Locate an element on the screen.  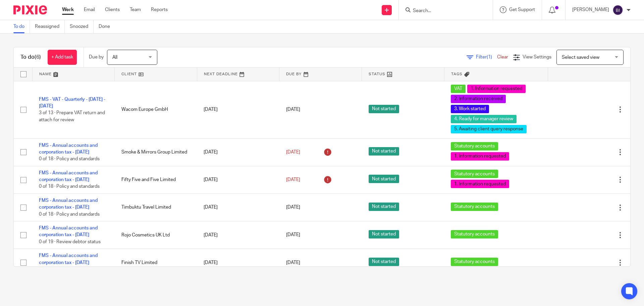
h1: To do is located at coordinates (31, 57).